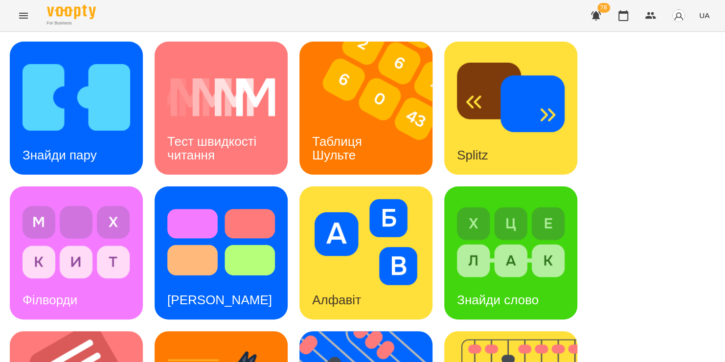  What do you see at coordinates (511, 253) in the screenshot?
I see `a: Знайди словоЗнайди слово` at bounding box center [511, 253].